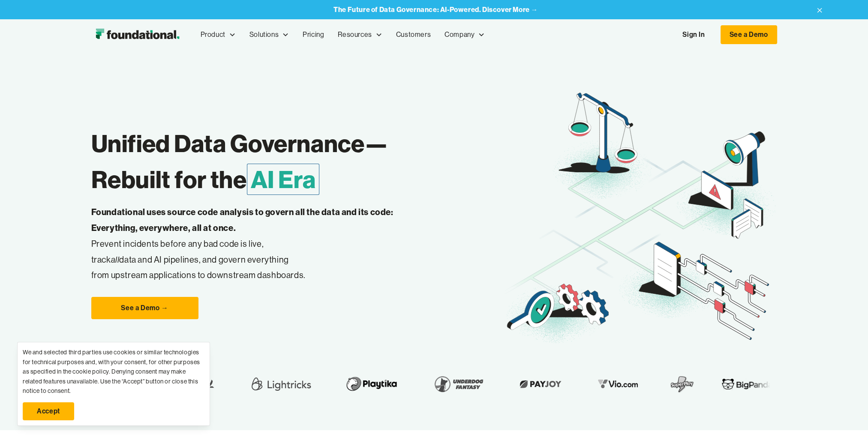  Describe the element at coordinates (693, 35) in the screenshot. I see `a: Sign In` at that location.